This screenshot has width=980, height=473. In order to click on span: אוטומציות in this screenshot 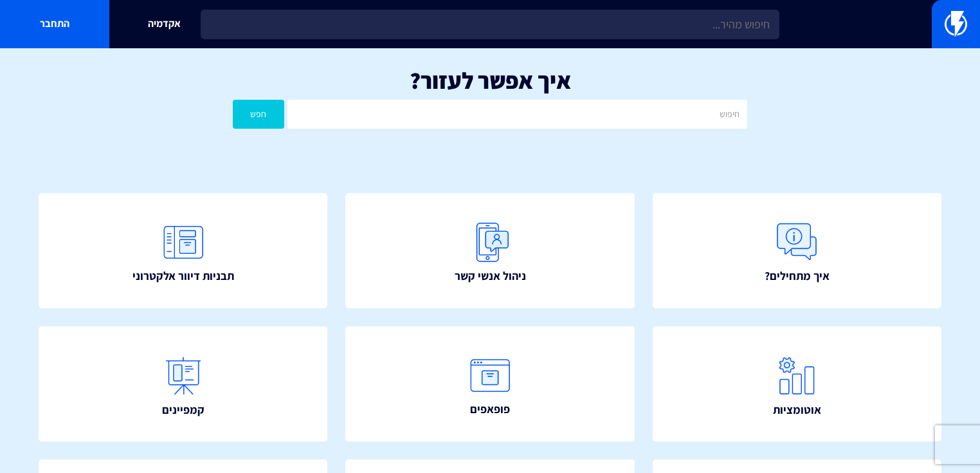, I will do `click(797, 410)`.